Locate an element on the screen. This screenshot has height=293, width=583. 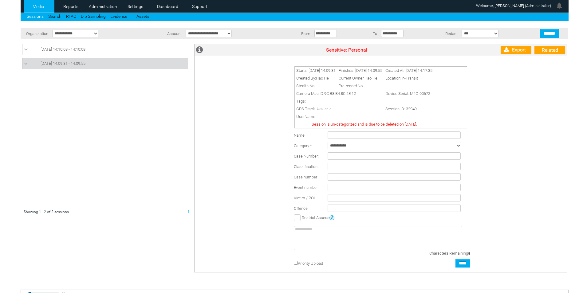
td: Created By: is located at coordinates (316, 78).